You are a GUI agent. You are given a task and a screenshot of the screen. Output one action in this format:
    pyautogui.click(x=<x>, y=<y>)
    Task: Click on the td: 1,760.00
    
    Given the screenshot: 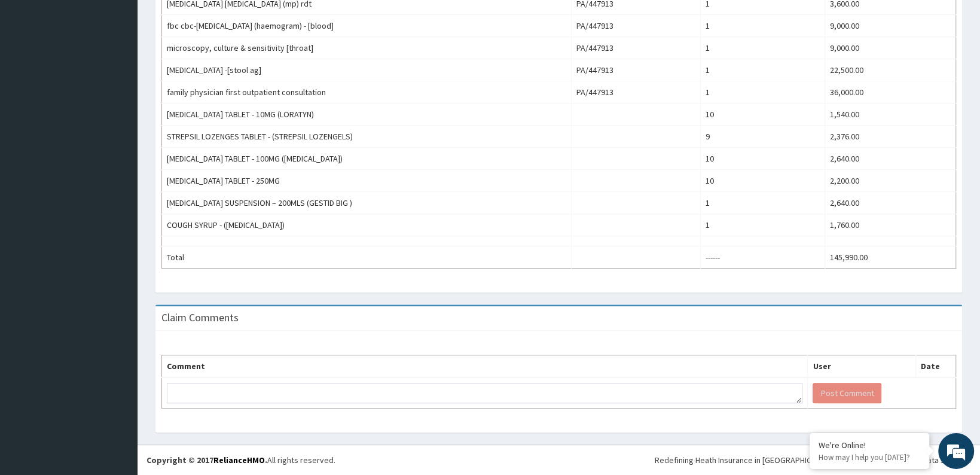 What is the action you would take?
    pyautogui.click(x=889, y=225)
    